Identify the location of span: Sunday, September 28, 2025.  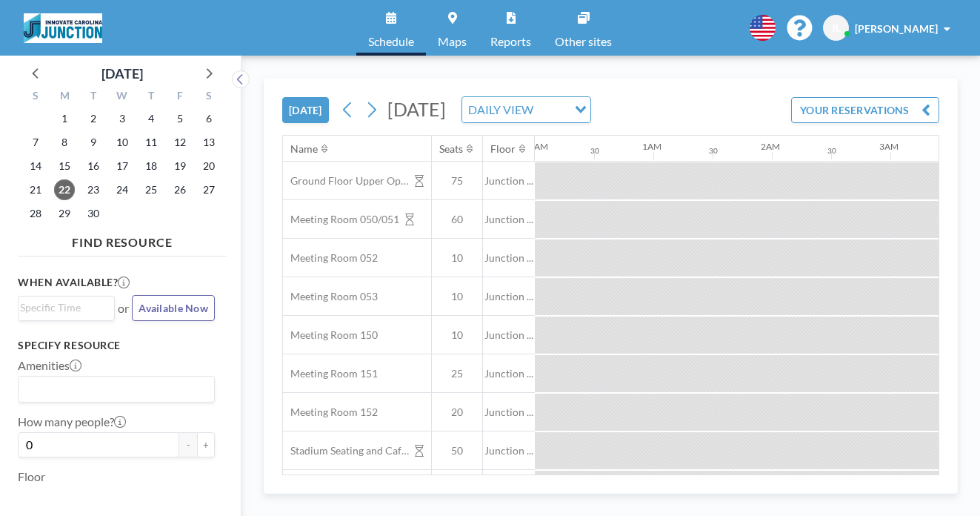
(36, 214).